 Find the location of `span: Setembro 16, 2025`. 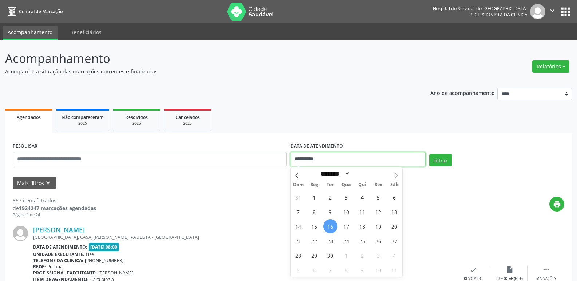

span: Setembro 16, 2025 is located at coordinates (330, 226).